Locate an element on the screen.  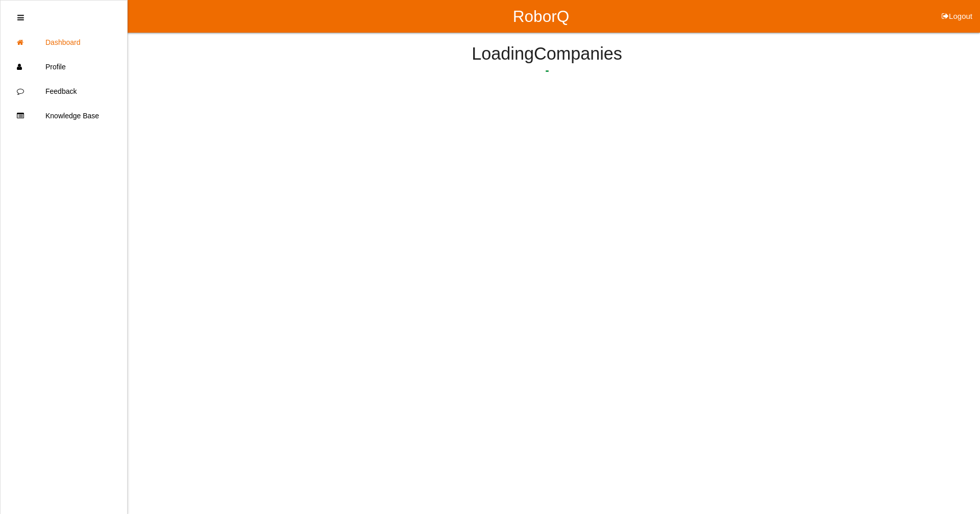
a: Dashboard is located at coordinates (64, 42).